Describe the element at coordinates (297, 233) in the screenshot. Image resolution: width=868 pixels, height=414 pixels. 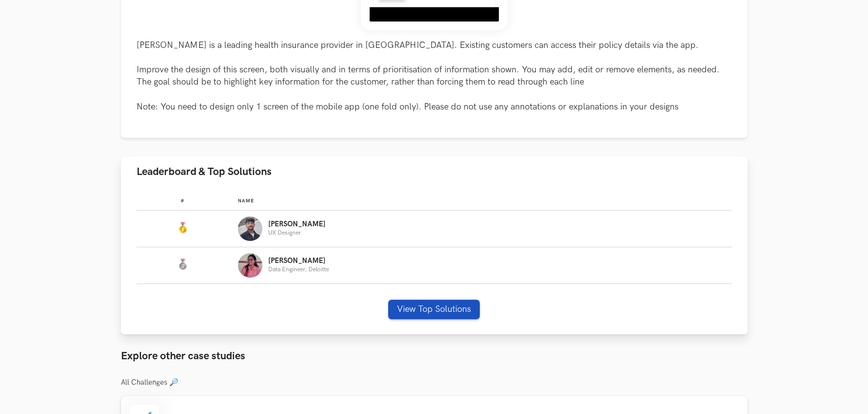
I see `p: UX Designer` at that location.